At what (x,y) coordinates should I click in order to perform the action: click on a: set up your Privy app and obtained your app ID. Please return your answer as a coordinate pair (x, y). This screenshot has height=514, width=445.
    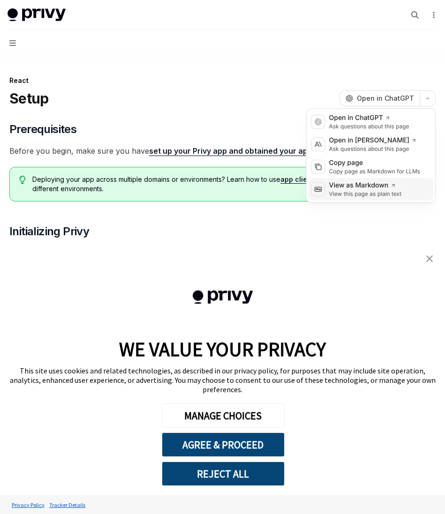
    Looking at the image, I should click on (235, 151).